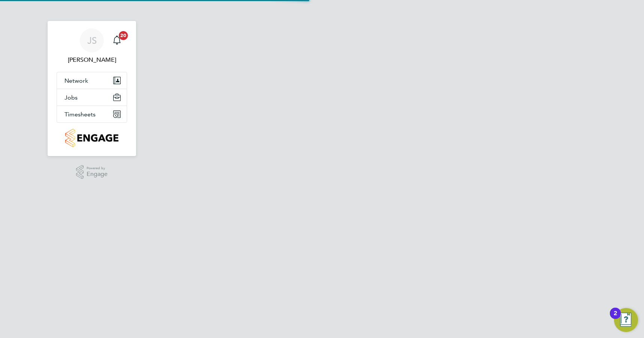  I want to click on a: Go to home page, so click(92, 138).